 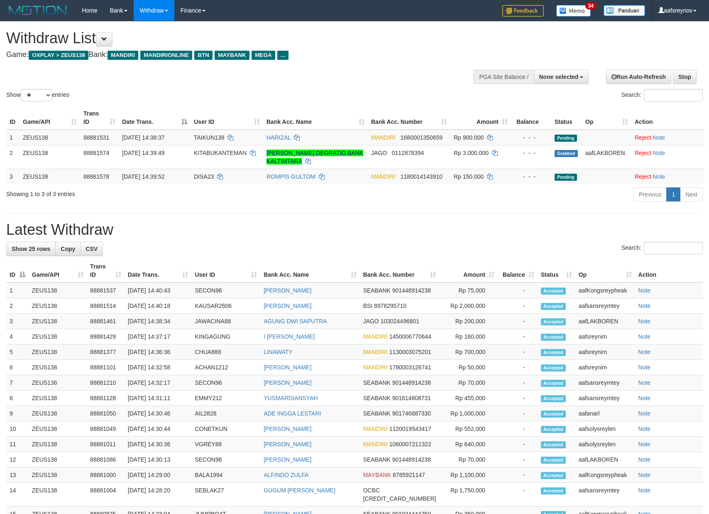 What do you see at coordinates (400, 270) in the screenshot?
I see `th: Bank Acc. Number: activate to sort column ascending` at bounding box center [400, 270].